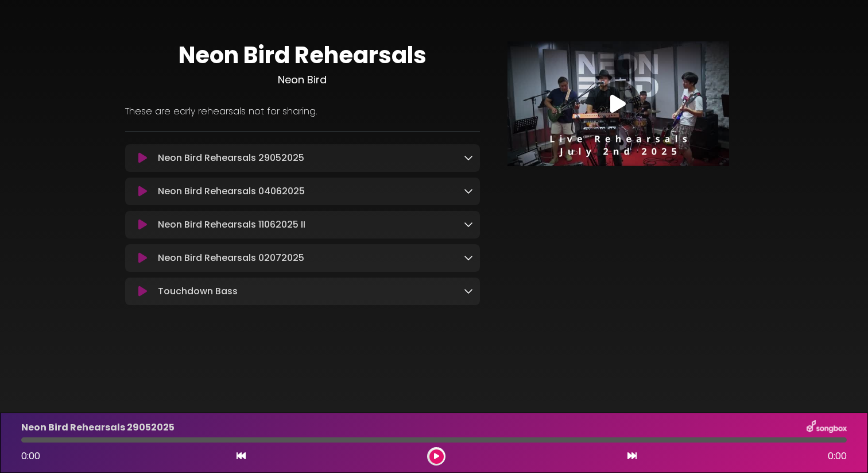 The width and height of the screenshot is (868, 473). What do you see at coordinates (231, 224) in the screenshot?
I see `p: Neon Bird Rehearsals 11062025 II` at bounding box center [231, 224].